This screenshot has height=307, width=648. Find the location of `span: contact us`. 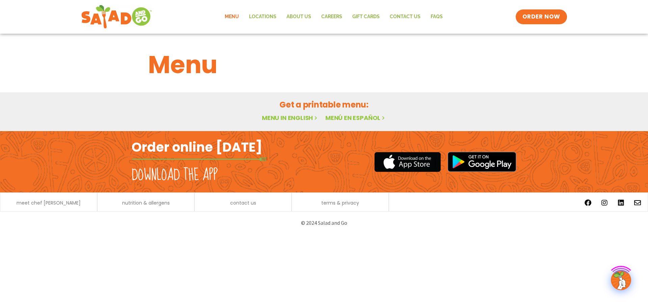

span: contact us is located at coordinates (243, 203).